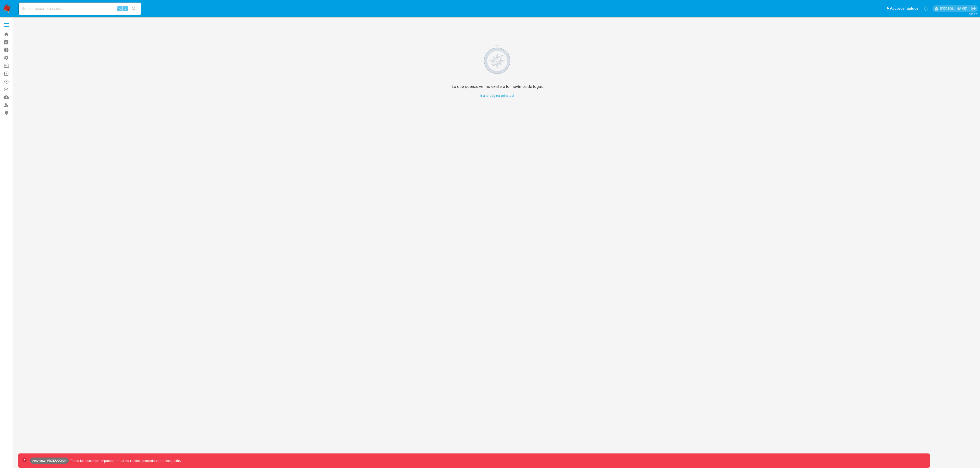  I want to click on p: leandrojossue.ramirez@mercadolibre.com.co, so click(955, 9).